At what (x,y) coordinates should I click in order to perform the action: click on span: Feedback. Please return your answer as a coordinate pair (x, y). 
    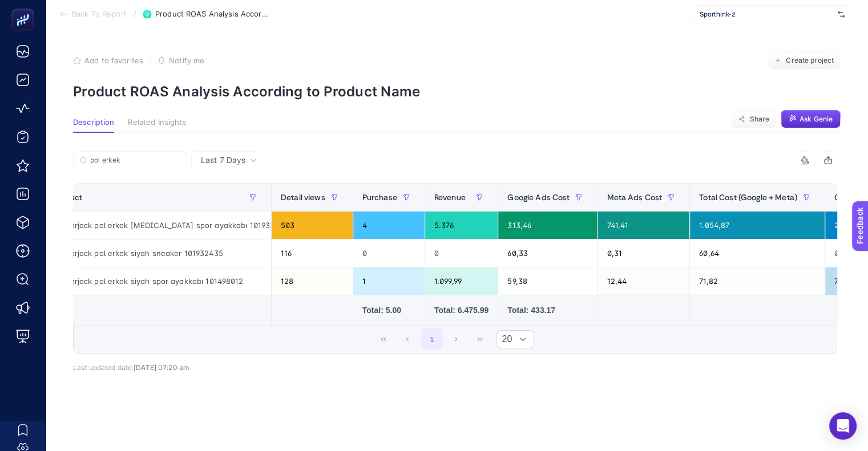
    Looking at the image, I should click on (25, 8).